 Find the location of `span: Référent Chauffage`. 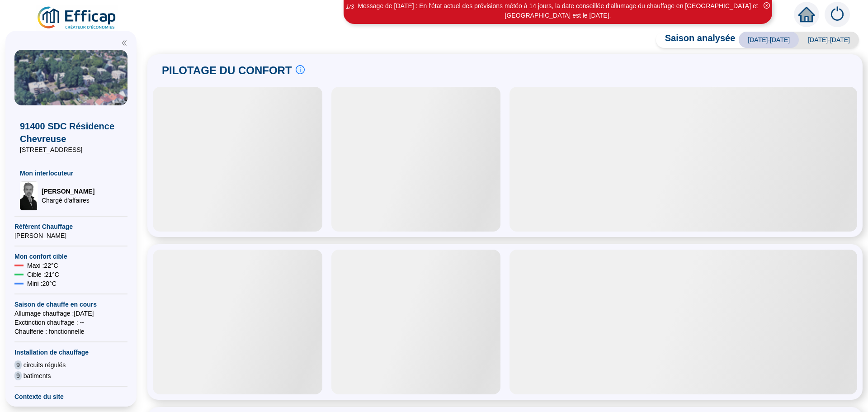

span: Référent Chauffage is located at coordinates (71, 227).